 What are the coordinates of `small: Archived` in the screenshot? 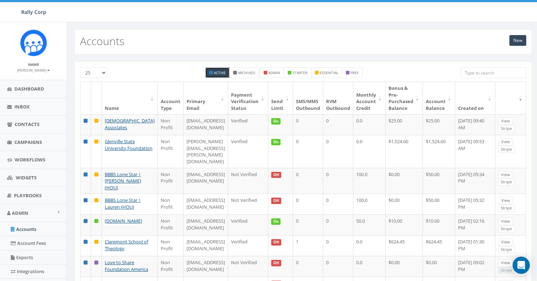 It's located at (246, 73).